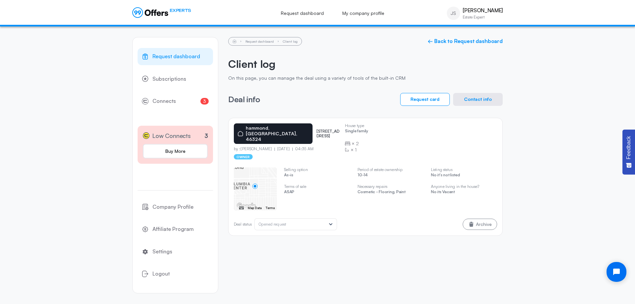 Image resolution: width=635 pixels, height=304 pixels. I want to click on span: Request dashboard, so click(176, 57).